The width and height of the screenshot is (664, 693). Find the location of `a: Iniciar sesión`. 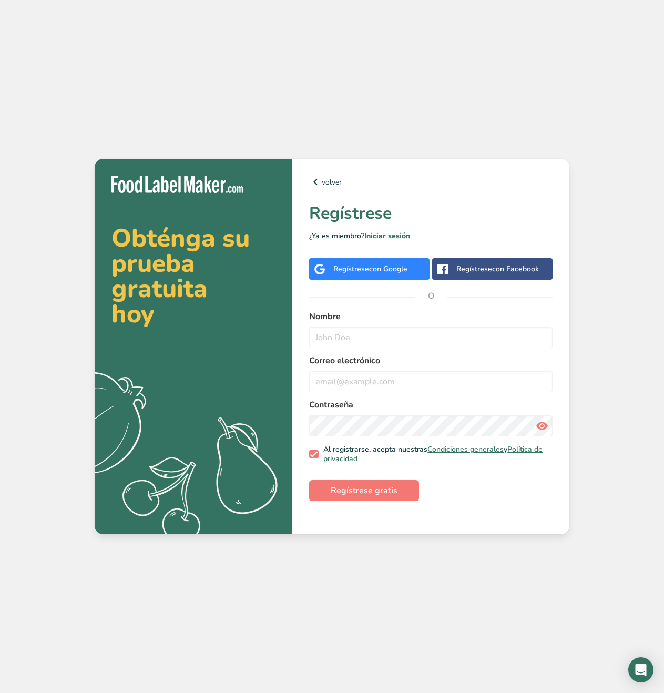

a: Iniciar sesión is located at coordinates (387, 236).